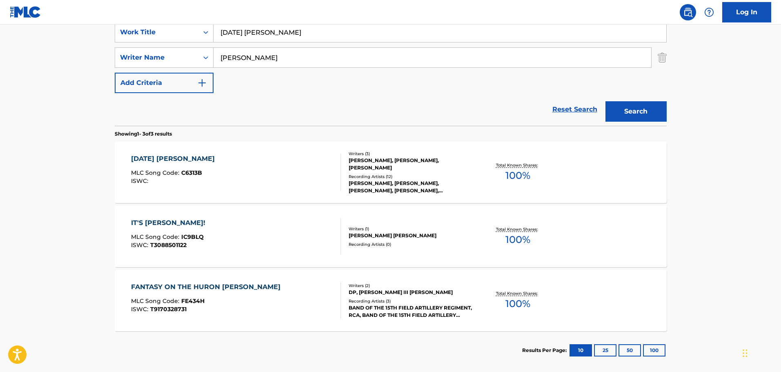 The width and height of the screenshot is (781, 372). What do you see at coordinates (605, 350) in the screenshot?
I see `button: 25` at bounding box center [605, 350].